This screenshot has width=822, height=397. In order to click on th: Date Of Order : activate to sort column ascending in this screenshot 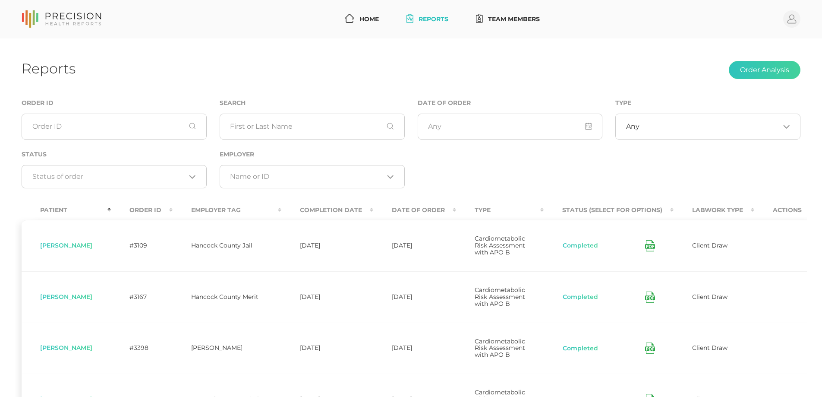, I will do `click(415, 210)`.